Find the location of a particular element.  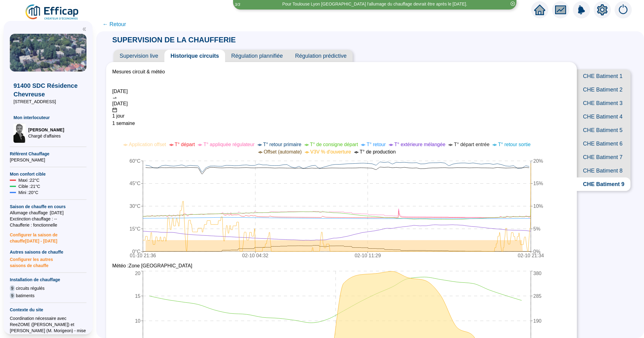

span: swap-right is located at coordinates (132, 98).